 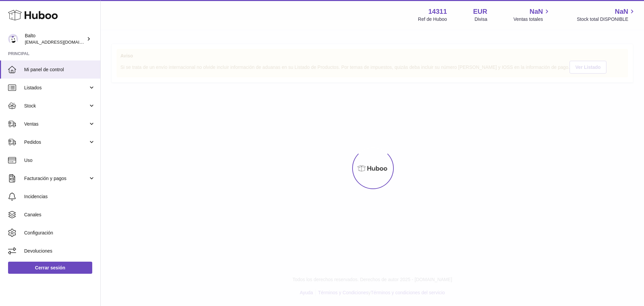 What do you see at coordinates (56, 106) in the screenshot?
I see `span: Stock` at bounding box center [56, 106].